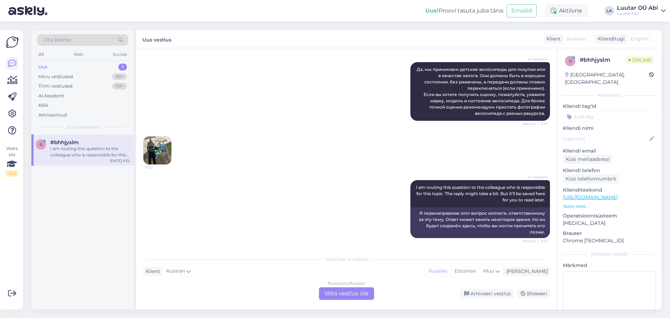 Image resolution: width=670 pixels, height=318 pixels. Describe the element at coordinates (489, 271) in the screenshot. I see `span: Muu` at that location.